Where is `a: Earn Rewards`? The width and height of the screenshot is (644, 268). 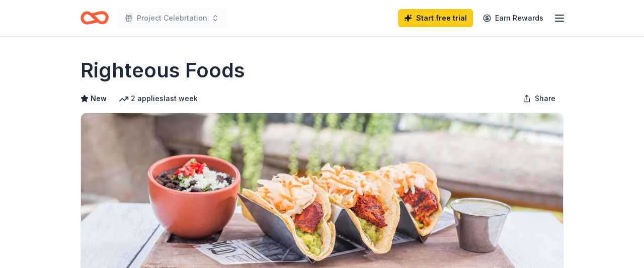 a: Earn Rewards is located at coordinates (513, 18).